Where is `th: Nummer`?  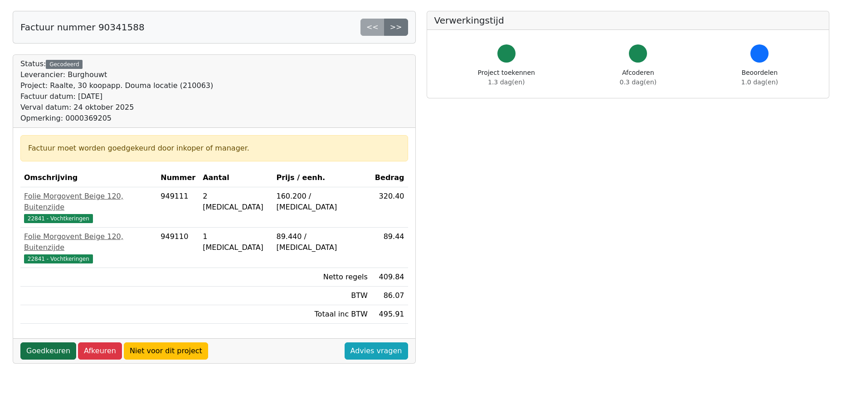
th: Nummer is located at coordinates (178, 178).